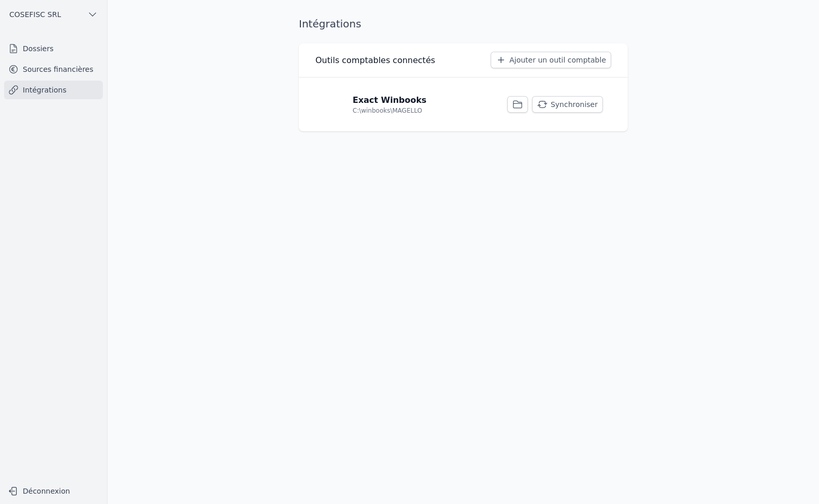 This screenshot has width=819, height=504. Describe the element at coordinates (387, 111) in the screenshot. I see `p: C:\winbooks\MAGELLO` at that location.